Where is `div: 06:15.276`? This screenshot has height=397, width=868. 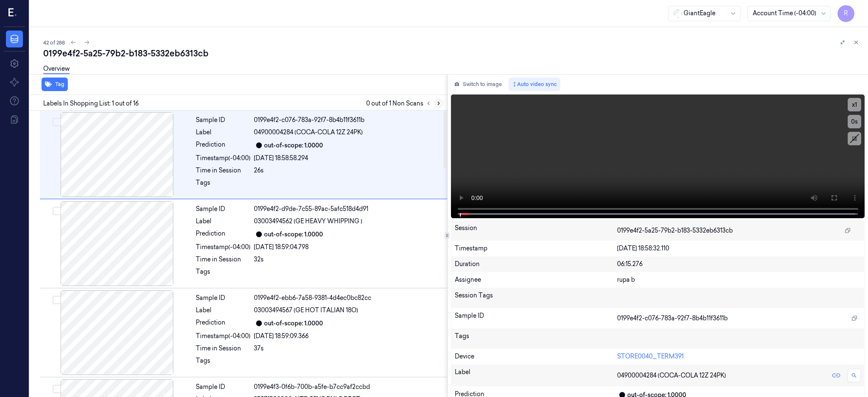 div: 06:15.276 is located at coordinates (739, 264).